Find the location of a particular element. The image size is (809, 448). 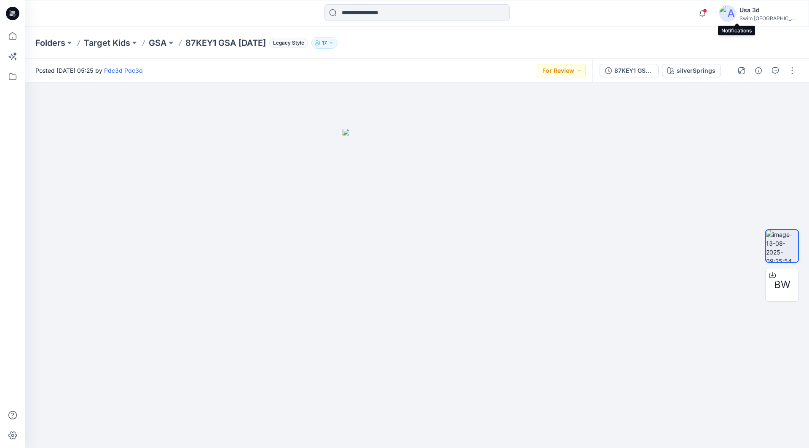

div: silverSprings is located at coordinates (696, 71).